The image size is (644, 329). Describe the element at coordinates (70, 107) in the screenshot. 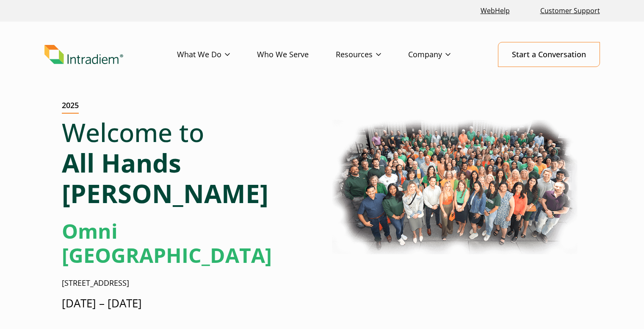

I see `h2: 2025` at that location.